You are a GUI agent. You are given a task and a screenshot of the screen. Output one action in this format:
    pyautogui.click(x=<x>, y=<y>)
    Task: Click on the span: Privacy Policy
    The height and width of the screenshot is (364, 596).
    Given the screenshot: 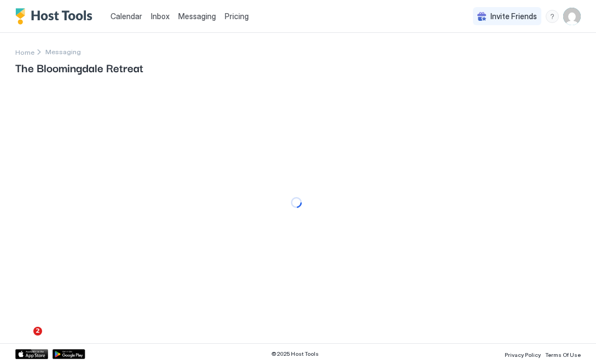 What is the action you would take?
    pyautogui.click(x=522, y=355)
    